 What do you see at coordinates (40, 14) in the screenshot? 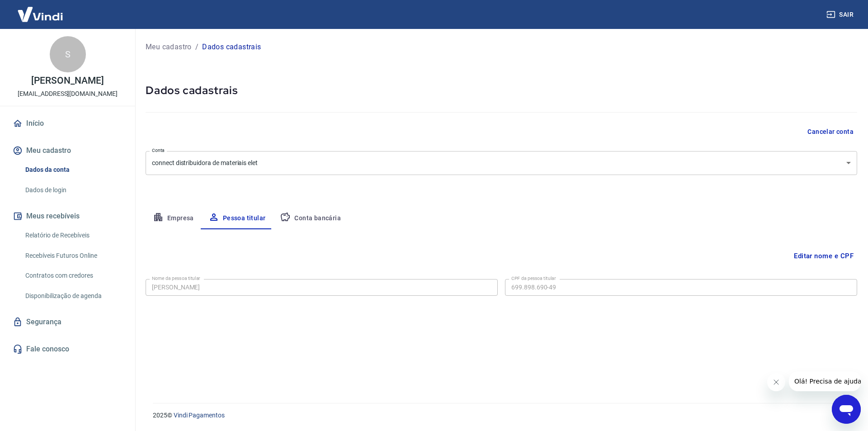
I see `img: Vindi` at bounding box center [40, 14].